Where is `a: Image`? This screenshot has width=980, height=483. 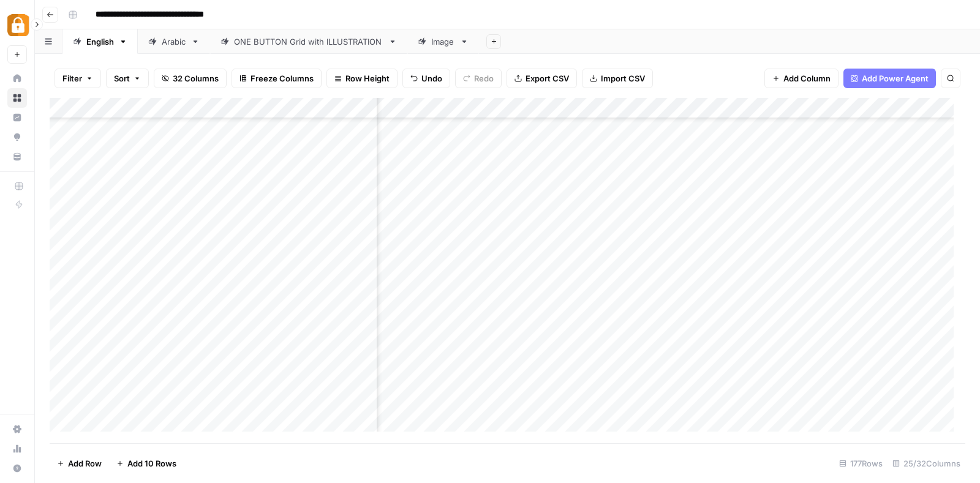 a: Image is located at coordinates (443, 42).